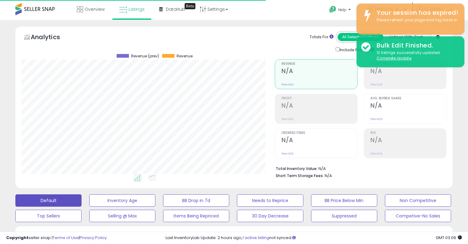 The height and width of the screenshot is (244, 468). Describe the element at coordinates (137, 9) in the screenshot. I see `span: Listings` at that location.